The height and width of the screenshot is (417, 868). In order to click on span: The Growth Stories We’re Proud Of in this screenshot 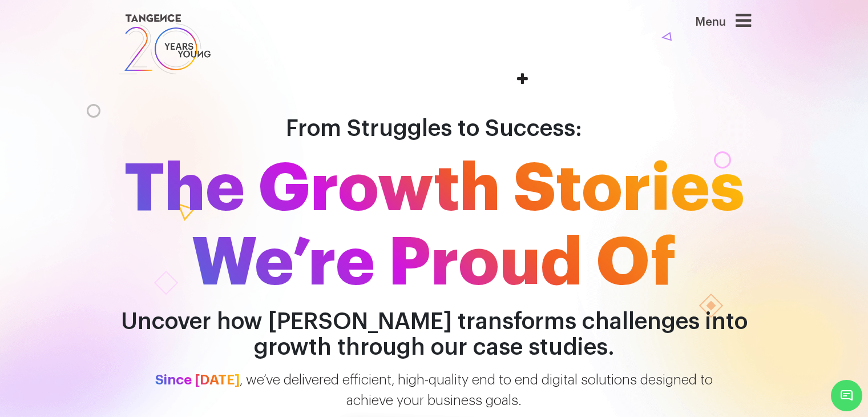, I will do `click(434, 226)`.